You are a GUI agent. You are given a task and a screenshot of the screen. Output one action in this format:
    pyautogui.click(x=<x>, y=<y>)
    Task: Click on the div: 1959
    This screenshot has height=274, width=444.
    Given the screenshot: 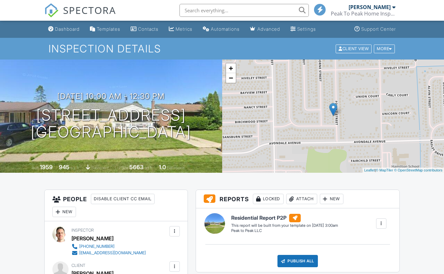 What is the action you would take?
    pyautogui.click(x=46, y=167)
    